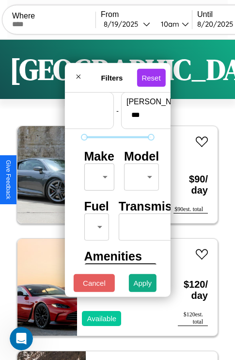  Describe the element at coordinates (158, 206) in the screenshot. I see `h4: Transmission` at that location.